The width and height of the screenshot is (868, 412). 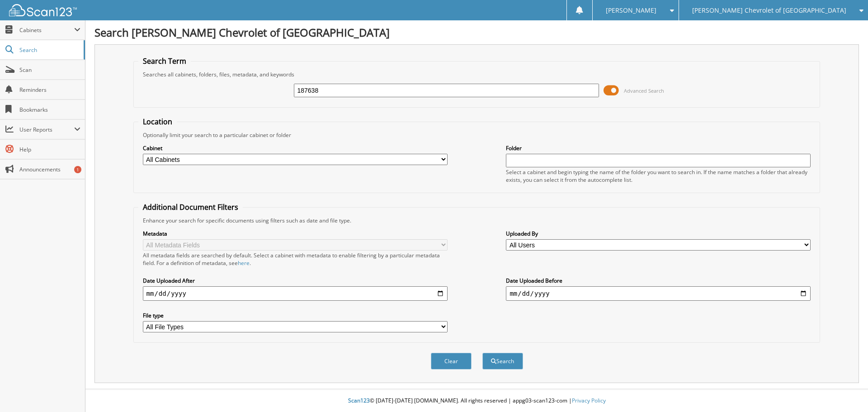 What do you see at coordinates (46, 129) in the screenshot?
I see `span: User Reports` at bounding box center [46, 129].